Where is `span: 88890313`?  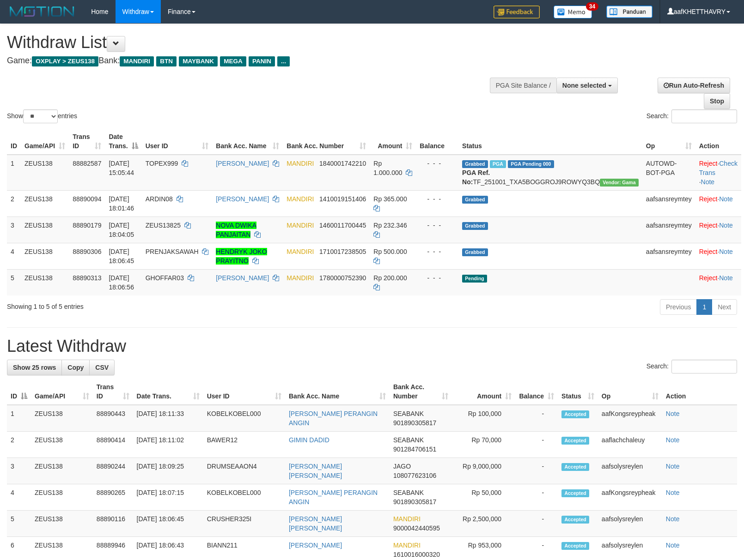 span: 88890313 is located at coordinates (87, 278).